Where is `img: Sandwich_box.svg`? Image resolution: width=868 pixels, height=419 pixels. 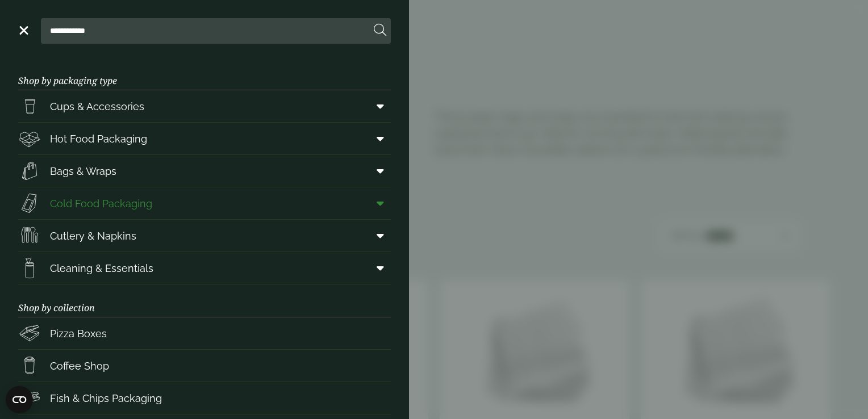
img: Sandwich_box.svg is located at coordinates (29, 204).